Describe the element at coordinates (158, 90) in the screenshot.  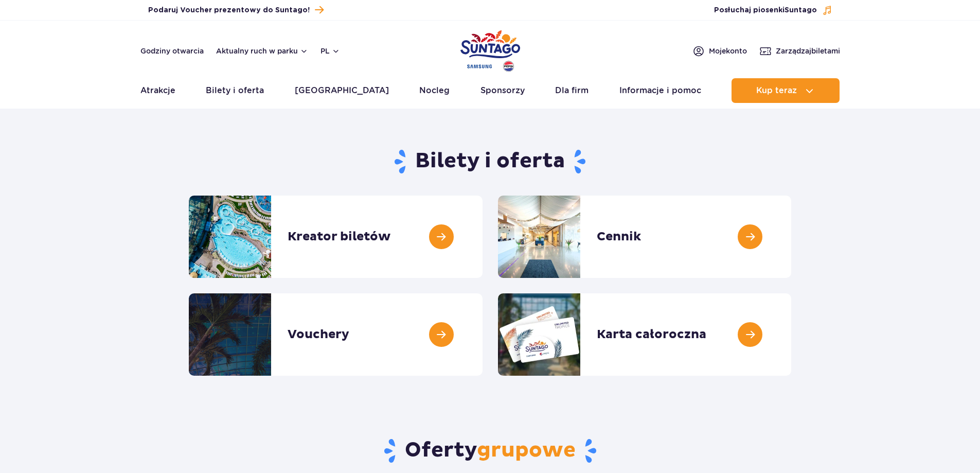
I see `a: Atrakcje` at that location.